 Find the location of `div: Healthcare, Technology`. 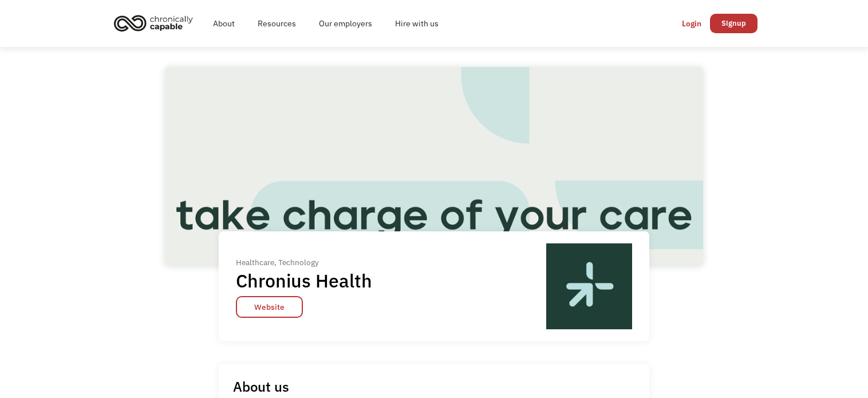

div: Healthcare, Technology is located at coordinates (308, 262).